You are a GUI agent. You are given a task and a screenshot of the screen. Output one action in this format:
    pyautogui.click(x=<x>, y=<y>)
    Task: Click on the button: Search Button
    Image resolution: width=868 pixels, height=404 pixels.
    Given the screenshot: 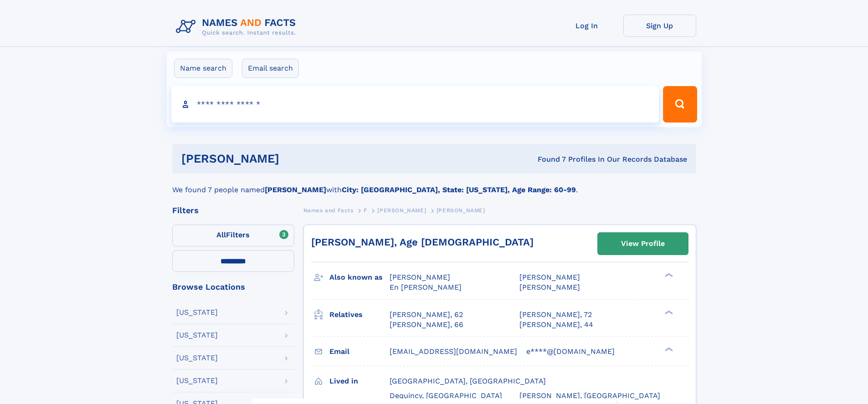 What is the action you would take?
    pyautogui.click(x=680, y=104)
    